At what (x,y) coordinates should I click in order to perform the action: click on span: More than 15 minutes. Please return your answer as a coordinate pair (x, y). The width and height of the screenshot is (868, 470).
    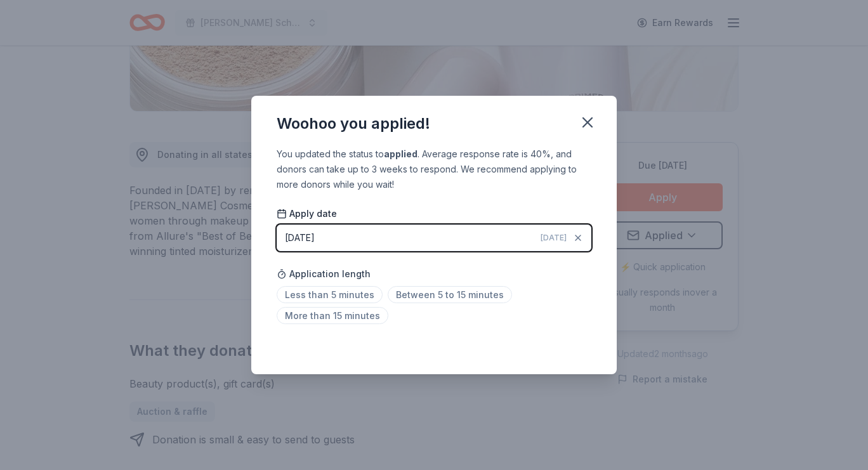
    Looking at the image, I should click on (333, 315).